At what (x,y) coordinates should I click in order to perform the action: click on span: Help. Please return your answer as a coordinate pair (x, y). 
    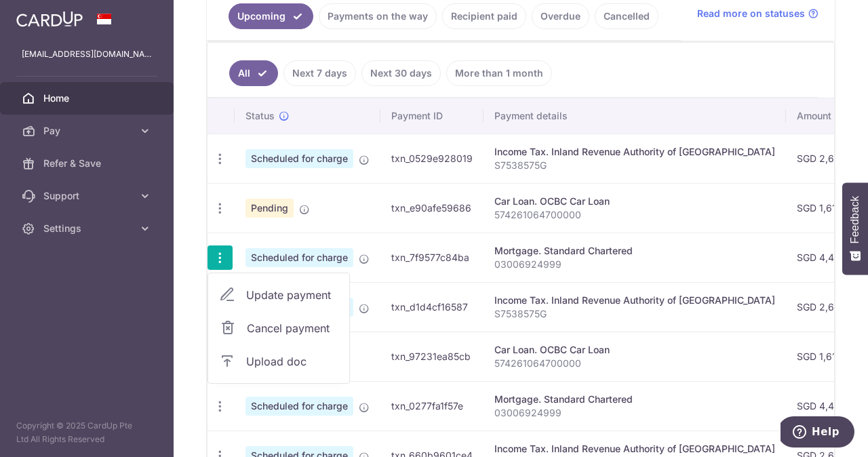
    Looking at the image, I should click on (45, 16).